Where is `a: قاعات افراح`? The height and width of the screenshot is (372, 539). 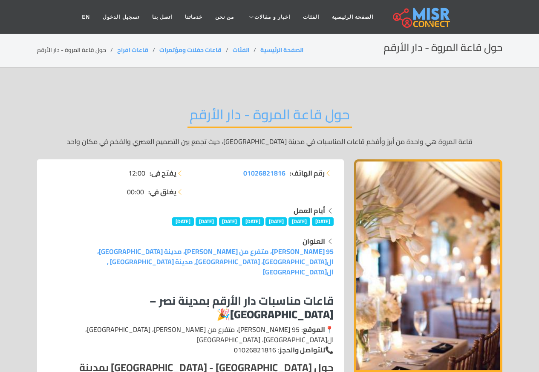
a: قاعات افراح is located at coordinates (133, 50).